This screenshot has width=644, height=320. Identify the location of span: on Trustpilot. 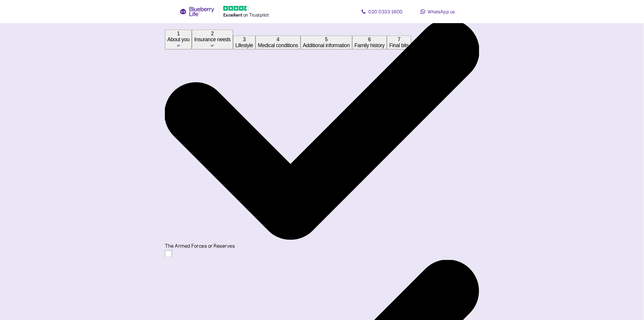
(256, 15).